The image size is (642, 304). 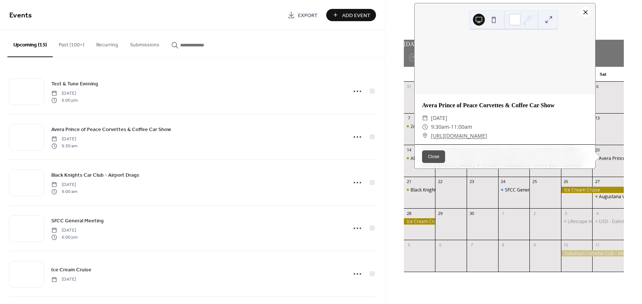 I want to click on div: 29, so click(x=440, y=213).